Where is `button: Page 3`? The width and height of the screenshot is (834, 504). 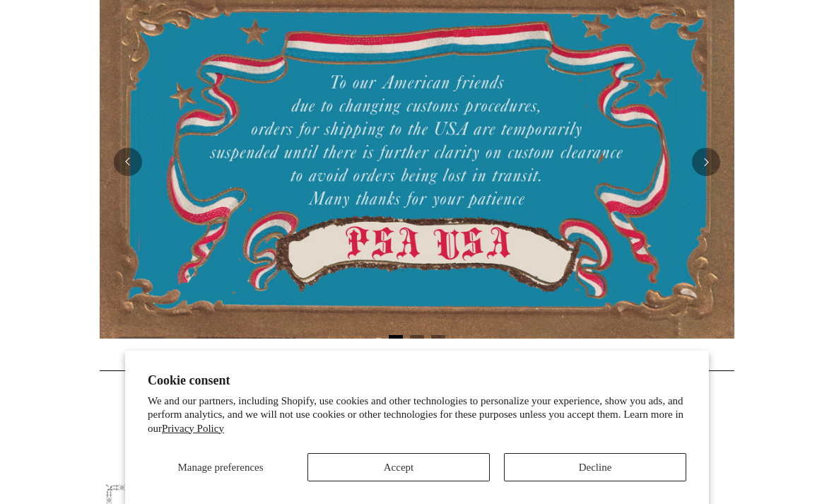 button: Page 3 is located at coordinates (438, 337).